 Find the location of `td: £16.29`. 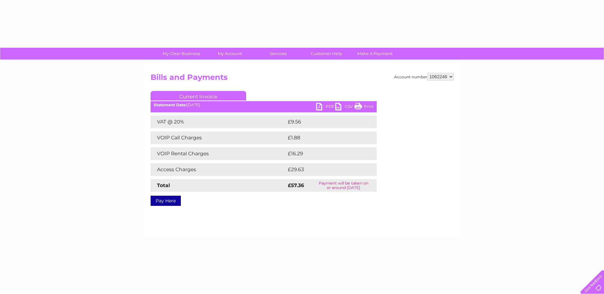

td: £16.29 is located at coordinates (325, 154).